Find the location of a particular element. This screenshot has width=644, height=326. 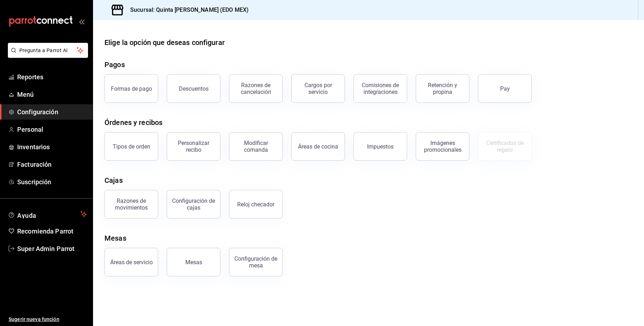

div: Configuración de cajas is located at coordinates (193, 205).